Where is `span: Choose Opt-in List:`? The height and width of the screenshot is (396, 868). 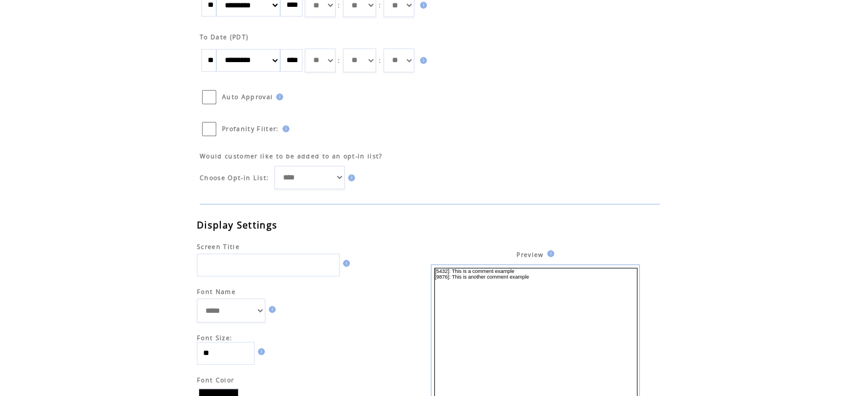
span: Choose Opt-in List: is located at coordinates (234, 178).